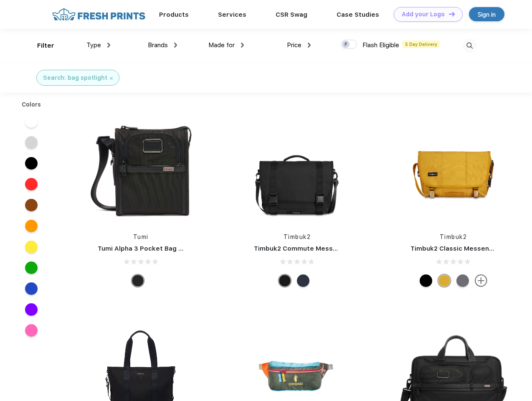 This screenshot has height=401, width=532. I want to click on a: Tumi, so click(140, 237).